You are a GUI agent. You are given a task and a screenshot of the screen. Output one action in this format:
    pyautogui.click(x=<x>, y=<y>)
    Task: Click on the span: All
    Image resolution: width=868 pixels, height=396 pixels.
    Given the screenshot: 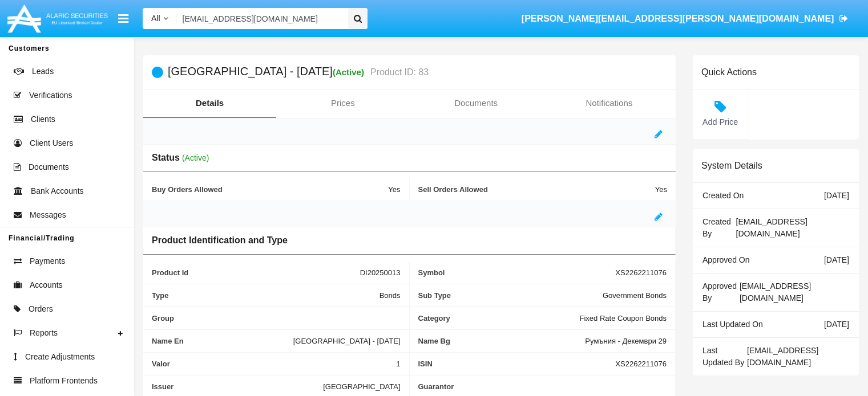 What is the action you would take?
    pyautogui.click(x=156, y=18)
    